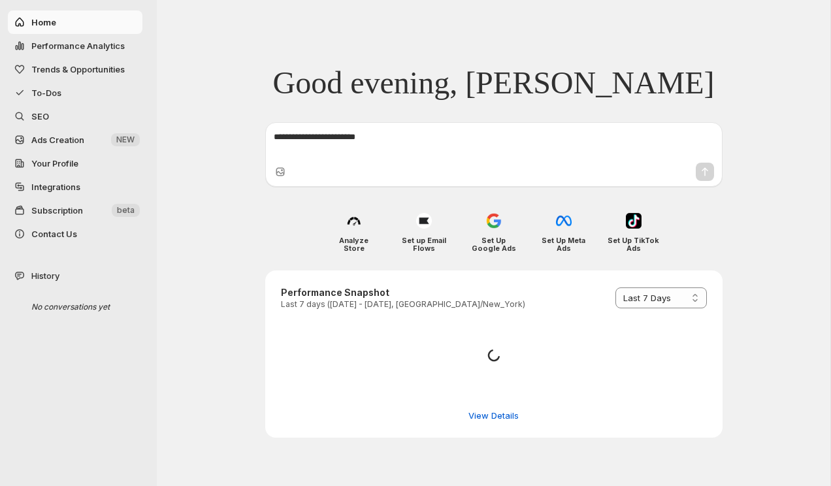 Image resolution: width=831 pixels, height=486 pixels. I want to click on button: Performance Analytics, so click(75, 46).